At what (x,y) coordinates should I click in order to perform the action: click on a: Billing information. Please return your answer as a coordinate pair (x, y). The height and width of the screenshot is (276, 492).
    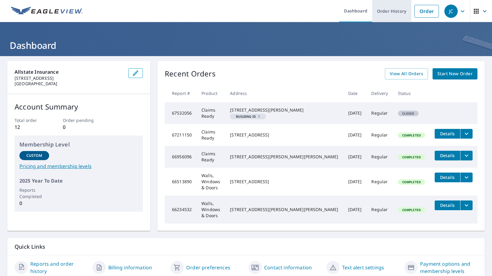
    Looking at the image, I should click on (130, 268).